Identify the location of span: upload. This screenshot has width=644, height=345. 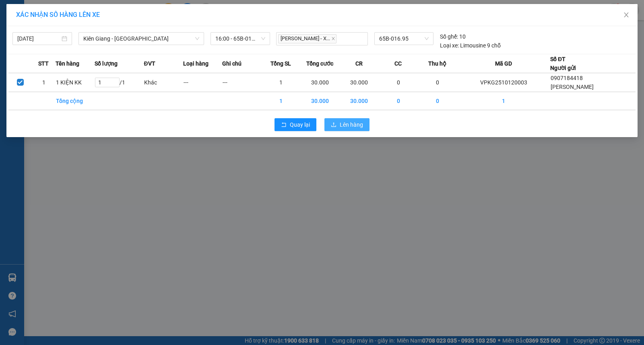
(334, 125).